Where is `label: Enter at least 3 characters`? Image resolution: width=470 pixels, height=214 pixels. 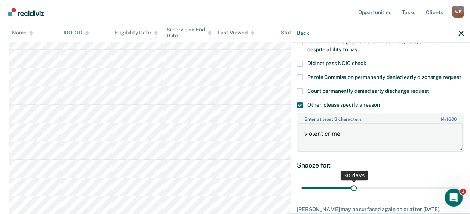 label: Enter at least 3 characters is located at coordinates (380, 118).